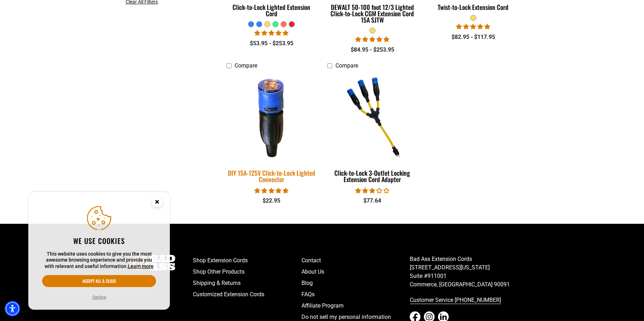  I want to click on a: Customized Extension Cords, so click(247, 294).